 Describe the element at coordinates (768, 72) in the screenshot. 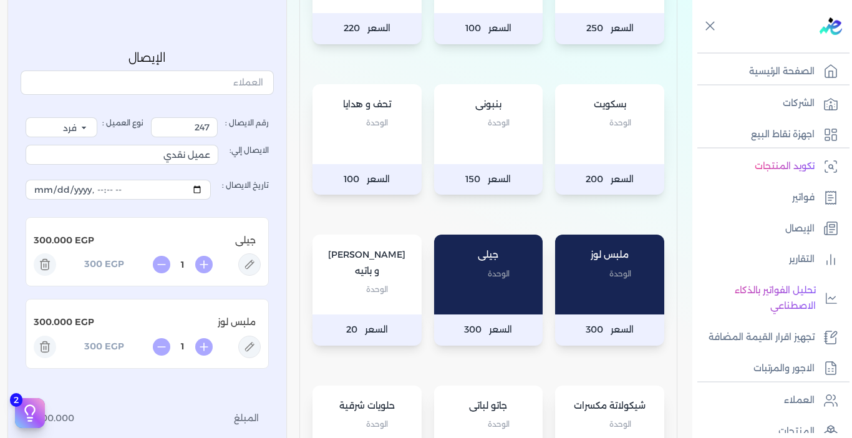

I see `a: الصفحة الرئيسية` at that location.